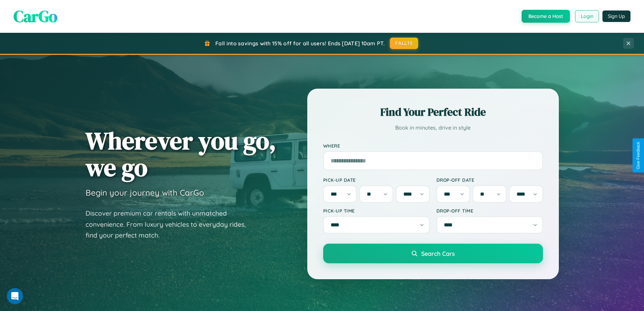 Image resolution: width=644 pixels, height=311 pixels. I want to click on label: Drop-off Time, so click(490, 210).